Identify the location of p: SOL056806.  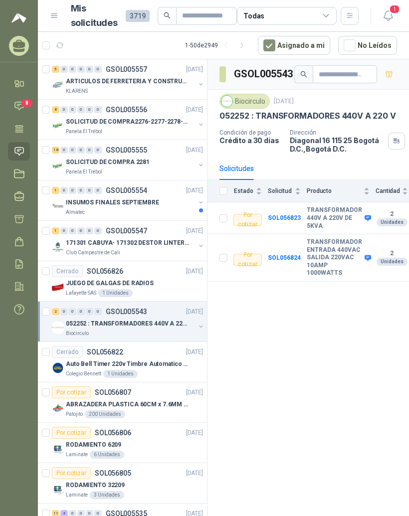
(113, 433).